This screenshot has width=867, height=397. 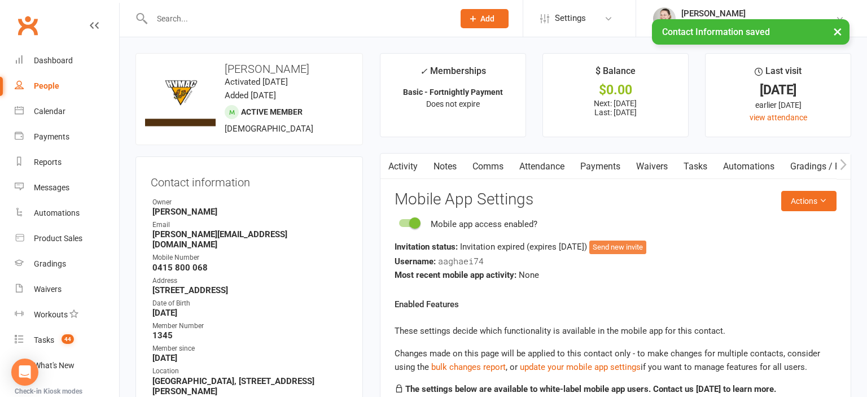 I want to click on div: Open Intercom Messenger, so click(x=25, y=372).